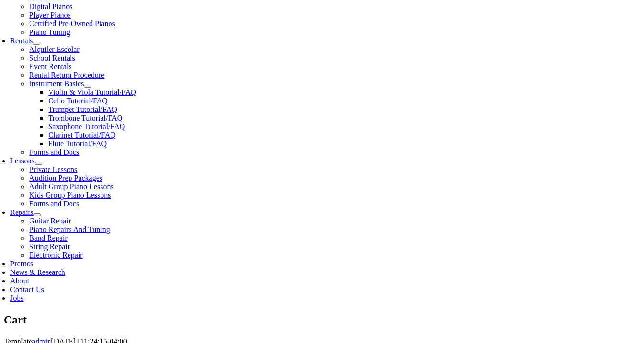 Image resolution: width=644 pixels, height=343 pixels. What do you see at coordinates (50, 221) in the screenshot?
I see `a: Guitar Repair` at bounding box center [50, 221].